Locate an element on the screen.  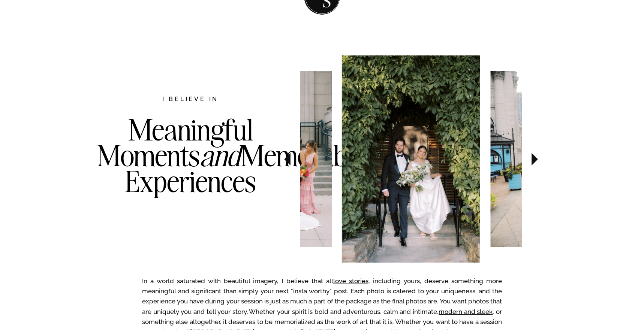
h2: I believe in is located at coordinates (191, 100).